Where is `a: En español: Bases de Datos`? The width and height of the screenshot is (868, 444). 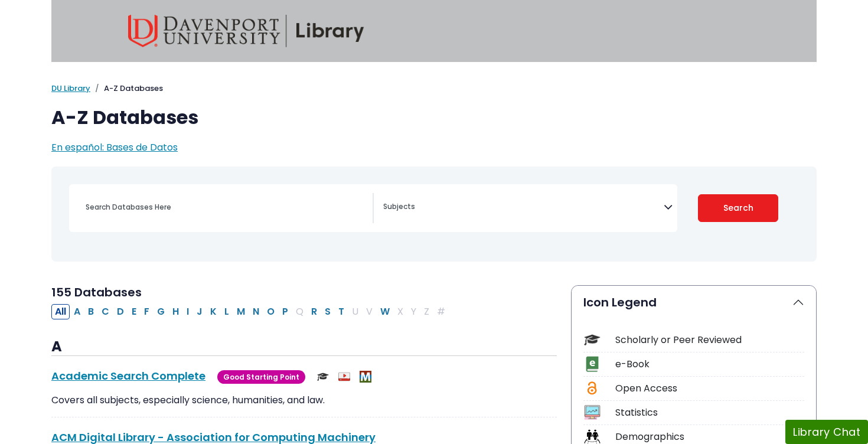 a: En español: Bases de Datos is located at coordinates (114, 147).